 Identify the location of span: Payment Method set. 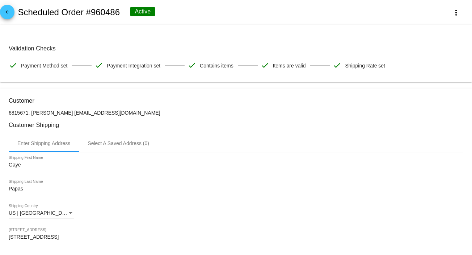
(44, 66).